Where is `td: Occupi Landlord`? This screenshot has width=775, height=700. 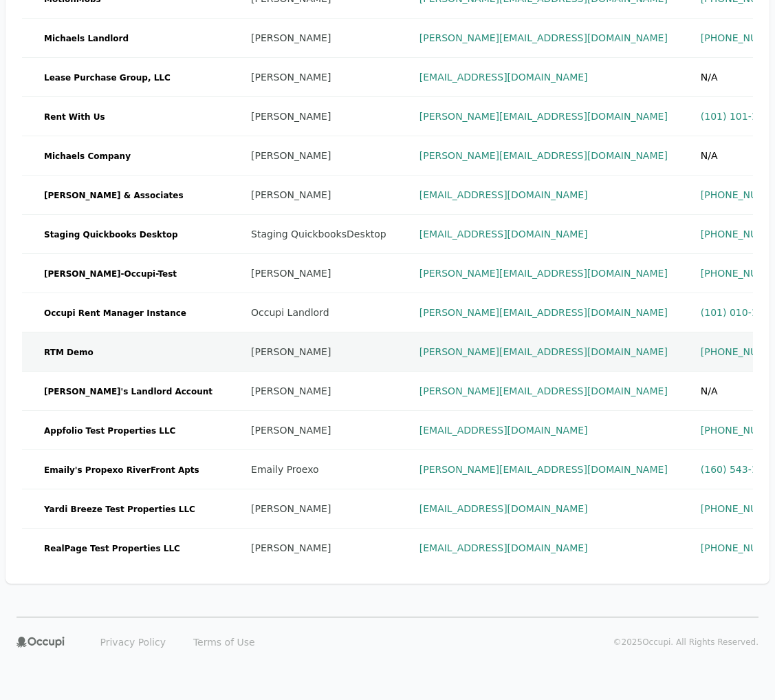 td: Occupi Landlord is located at coordinates (318, 313).